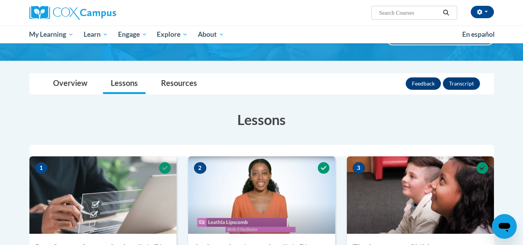 The image size is (523, 245). What do you see at coordinates (482, 12) in the screenshot?
I see `button: Account Settings` at bounding box center [482, 12].